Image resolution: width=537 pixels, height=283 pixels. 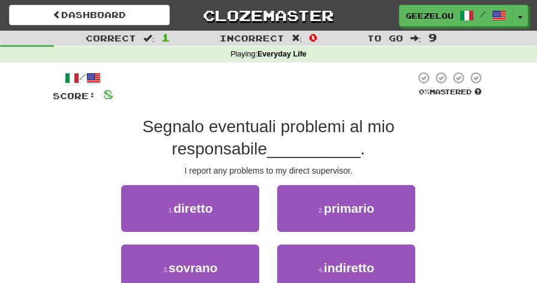 What do you see at coordinates (193, 267) in the screenshot?
I see `span: sovrano` at bounding box center [193, 267].